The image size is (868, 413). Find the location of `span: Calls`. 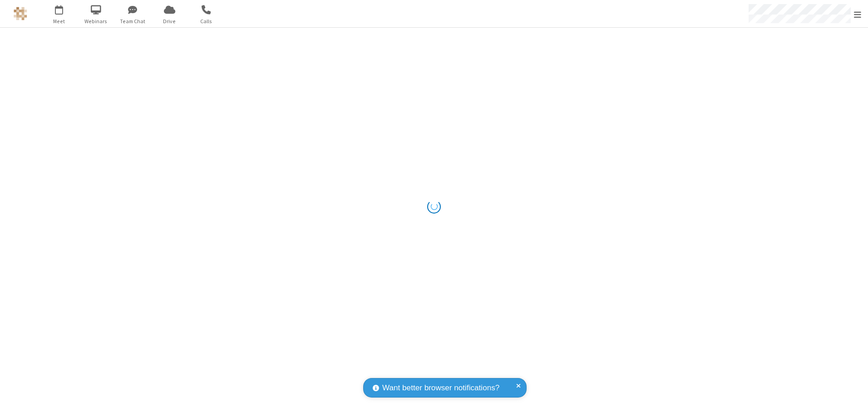

span: Calls is located at coordinates (206, 21).